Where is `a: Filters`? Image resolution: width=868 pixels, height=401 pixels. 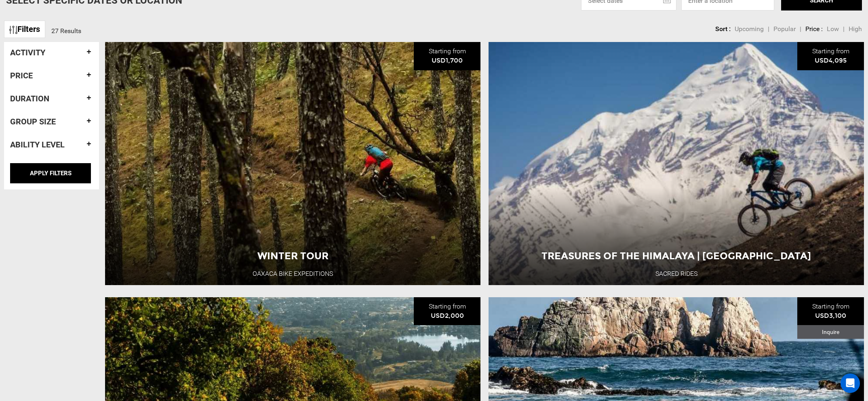
a: Filters is located at coordinates (25, 29).